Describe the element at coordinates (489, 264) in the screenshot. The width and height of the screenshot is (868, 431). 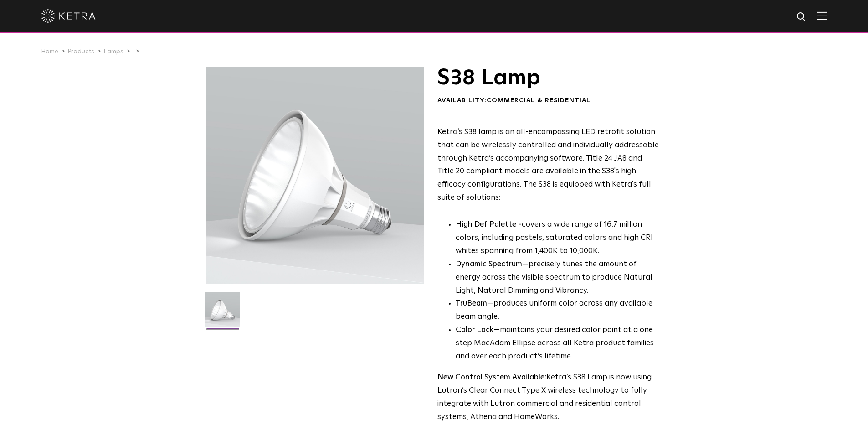
I see `strong: Dynamic Spectrum` at that location.